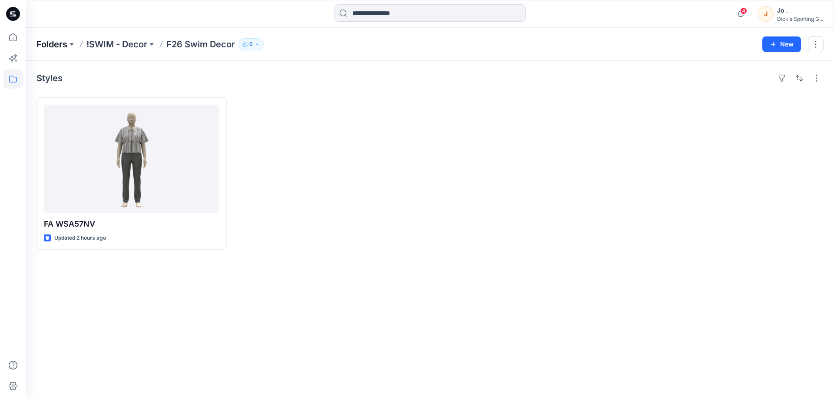  I want to click on p: F26 Swim Decor, so click(201, 44).